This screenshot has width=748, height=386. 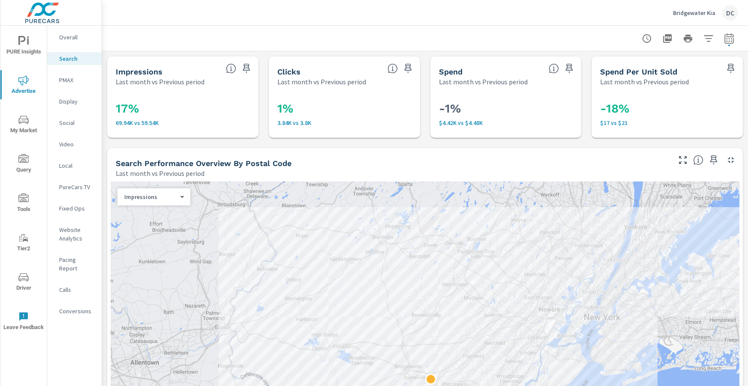 What do you see at coordinates (77, 209) in the screenshot?
I see `p: Fixed Ops` at bounding box center [77, 209].